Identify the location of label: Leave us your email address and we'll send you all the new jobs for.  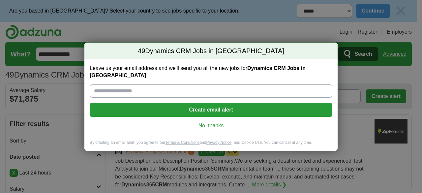
(211, 72).